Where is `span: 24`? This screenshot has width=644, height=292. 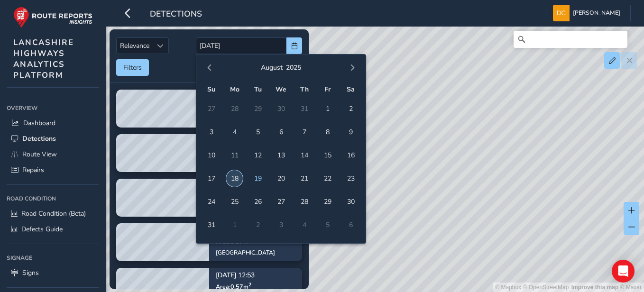
span: 24 is located at coordinates (211, 202).